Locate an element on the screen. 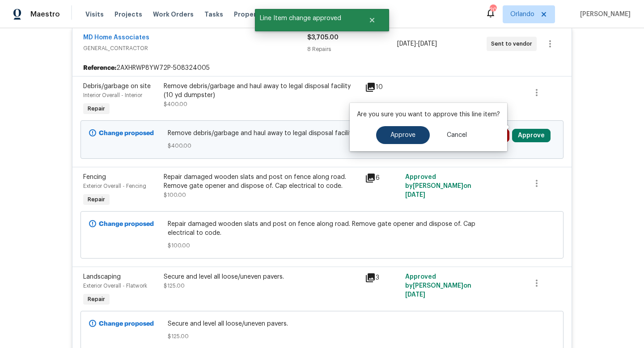 This screenshot has height=348, width=644. span: Visits is located at coordinates (94, 15).